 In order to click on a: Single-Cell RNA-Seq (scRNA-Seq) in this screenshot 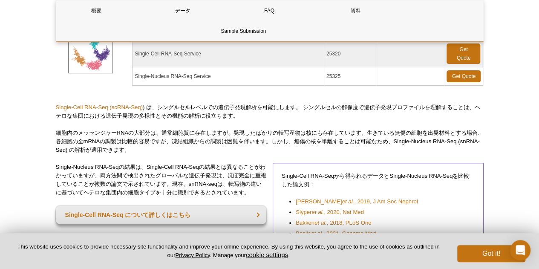, I will do `click(99, 107)`.